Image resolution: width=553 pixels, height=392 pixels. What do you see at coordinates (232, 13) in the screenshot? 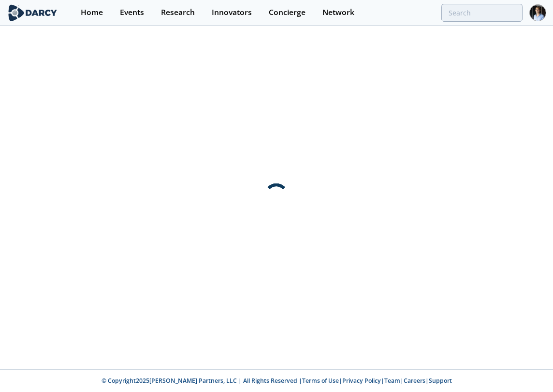
I see `div: Innovators` at bounding box center [232, 13].